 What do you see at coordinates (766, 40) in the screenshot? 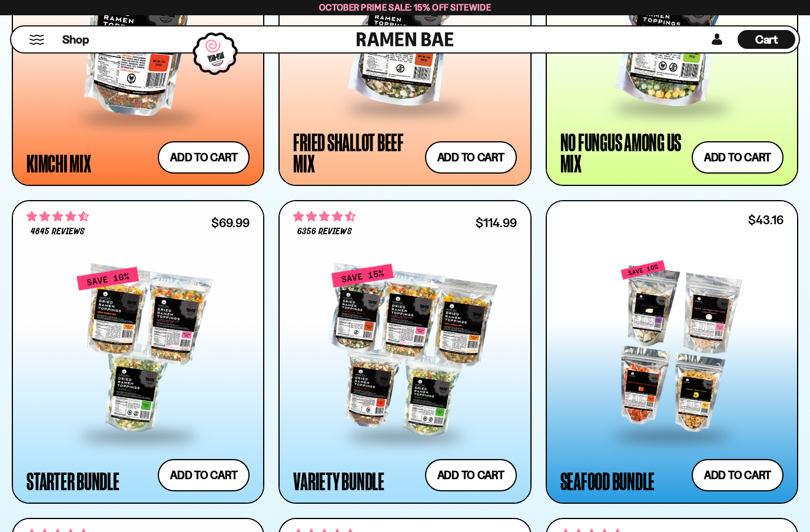
I see `span: Cart` at bounding box center [766, 40].